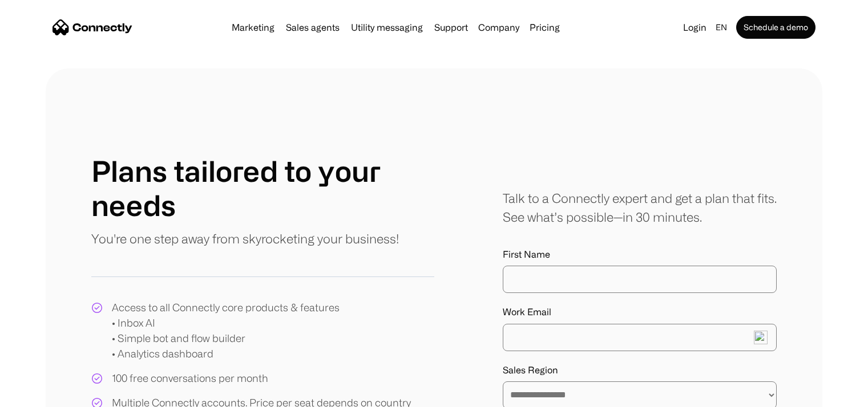 The width and height of the screenshot is (868, 407). I want to click on h1: Plans tailored to your needs, so click(262, 188).